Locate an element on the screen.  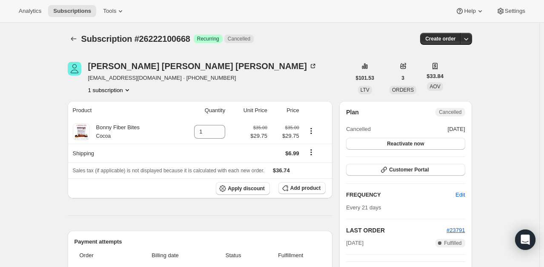
button: Edit is located at coordinates (461, 195).